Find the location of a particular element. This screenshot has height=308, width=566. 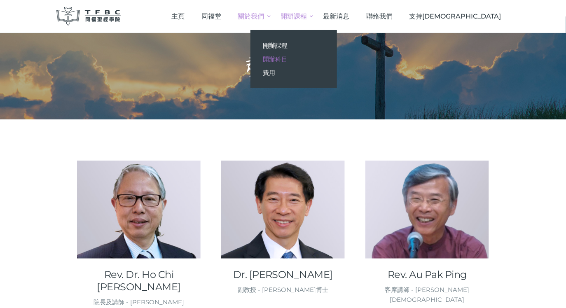

a: 同福堂 is located at coordinates (211, 16).